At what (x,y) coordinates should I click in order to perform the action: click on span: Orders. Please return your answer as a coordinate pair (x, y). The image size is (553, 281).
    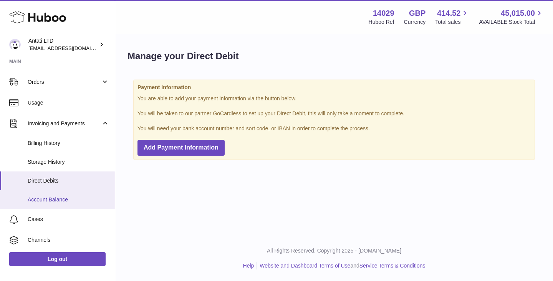
    Looking at the image, I should click on (64, 82).